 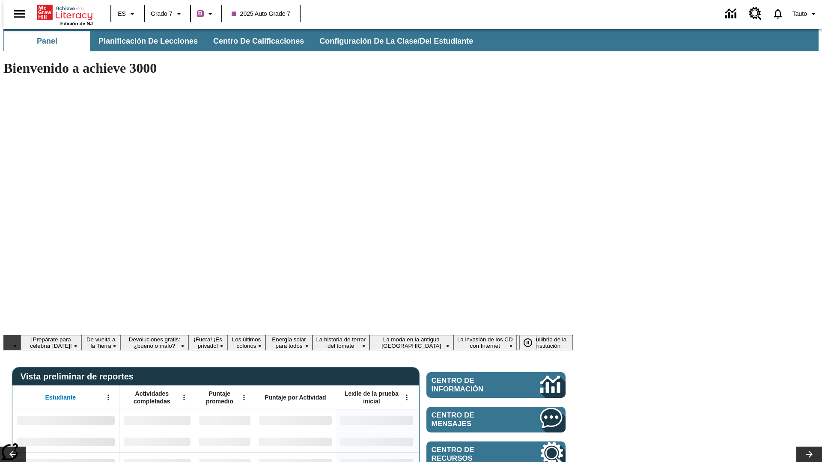 I want to click on a: Centro de recursos, Se abrirá en una pestaña nueva., so click(x=755, y=14).